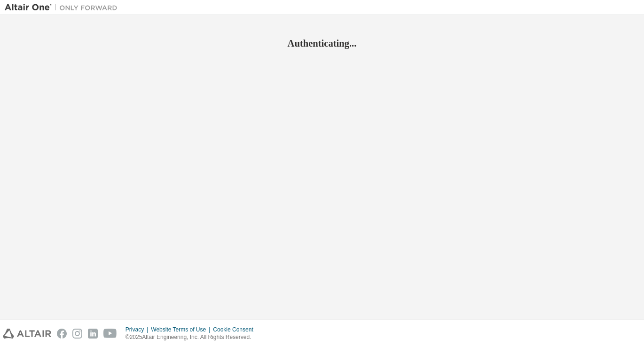  Describe the element at coordinates (62, 334) in the screenshot. I see `img: facebook.svg` at that location.